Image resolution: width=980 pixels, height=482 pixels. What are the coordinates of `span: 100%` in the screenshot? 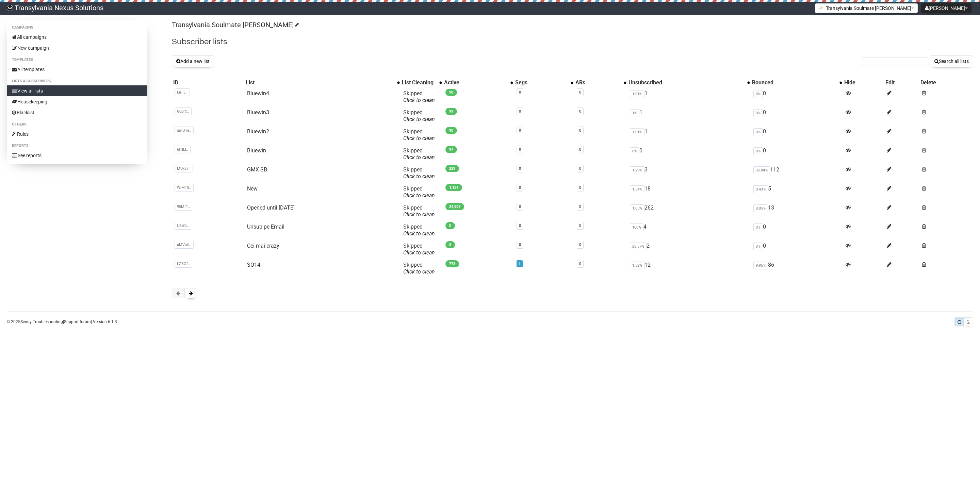 It's located at (636, 227).